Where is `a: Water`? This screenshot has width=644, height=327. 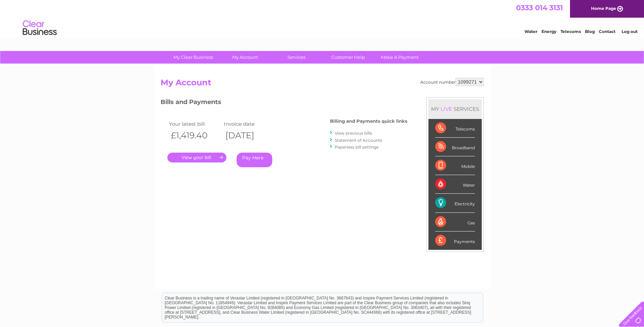 a: Water is located at coordinates (531, 31).